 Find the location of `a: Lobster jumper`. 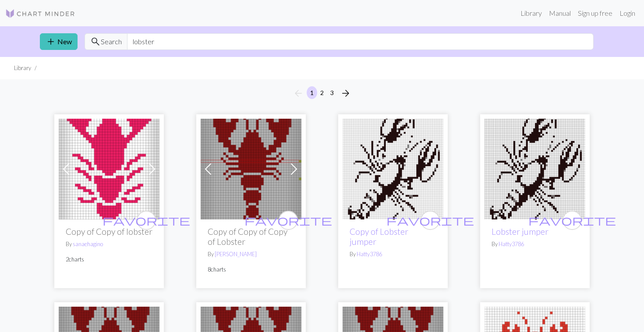

a: Lobster jumper is located at coordinates (520, 231).